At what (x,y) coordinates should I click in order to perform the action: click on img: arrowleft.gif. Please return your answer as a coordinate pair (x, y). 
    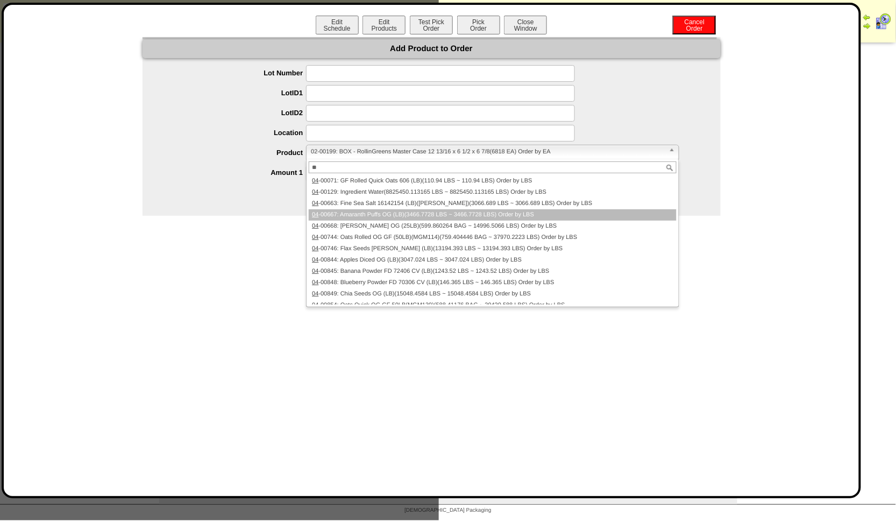
    Looking at the image, I should click on (867, 17).